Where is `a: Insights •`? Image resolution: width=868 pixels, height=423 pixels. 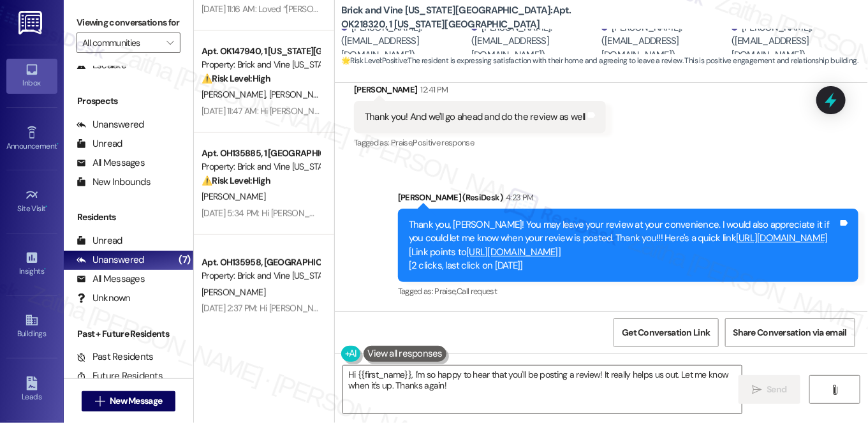
a: Insights • is located at coordinates (32, 264).